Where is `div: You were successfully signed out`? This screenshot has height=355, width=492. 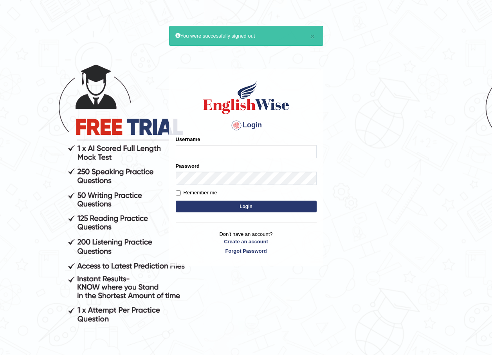 div: You were successfully signed out is located at coordinates (246, 36).